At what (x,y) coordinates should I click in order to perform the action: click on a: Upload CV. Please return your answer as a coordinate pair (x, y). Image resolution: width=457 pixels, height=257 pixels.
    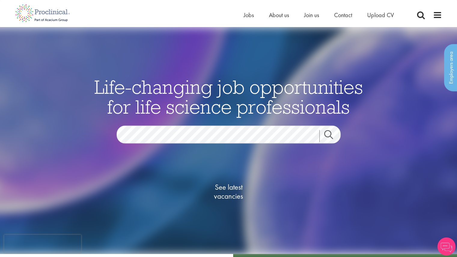
    Looking at the image, I should click on (380, 15).